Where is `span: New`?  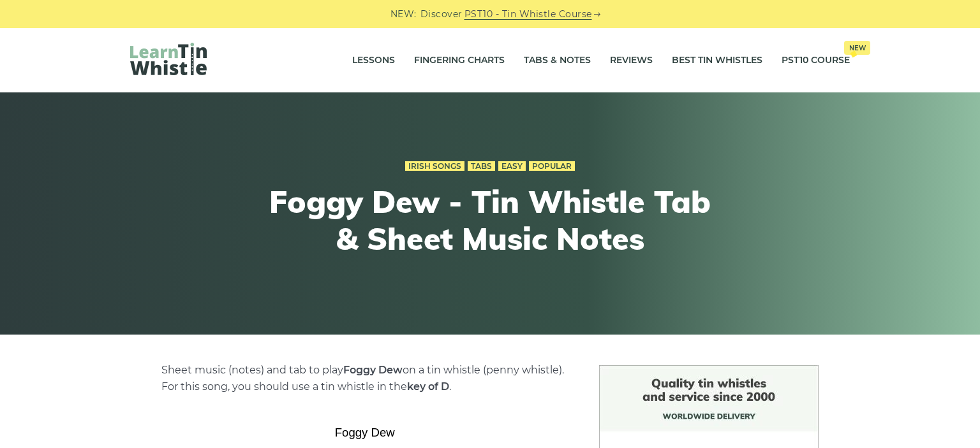 span: New is located at coordinates (857, 48).